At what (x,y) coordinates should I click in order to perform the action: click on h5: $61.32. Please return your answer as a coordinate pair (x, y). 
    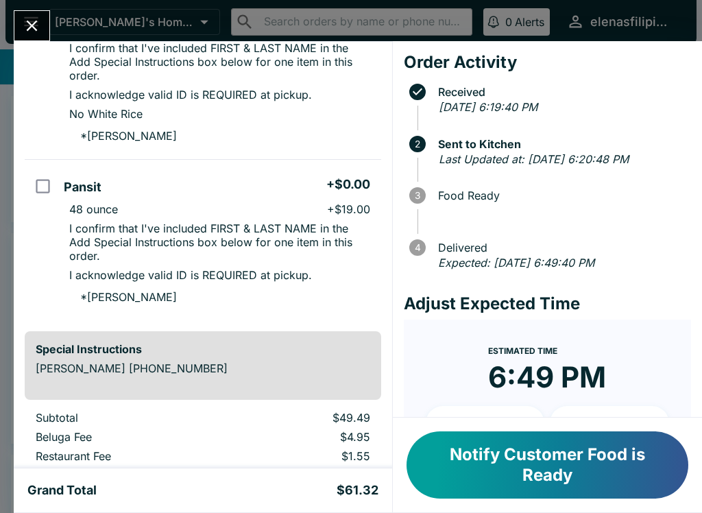
    Looking at the image, I should click on (357, 490).